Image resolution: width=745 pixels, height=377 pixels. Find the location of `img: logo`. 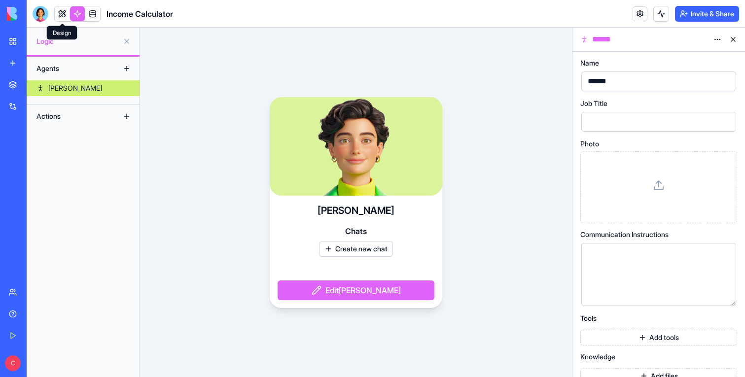

img: logo is located at coordinates (37, 14).